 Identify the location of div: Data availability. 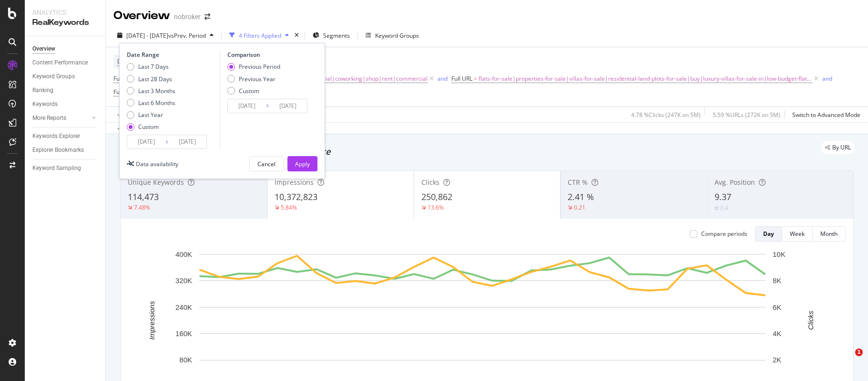
(157, 164).